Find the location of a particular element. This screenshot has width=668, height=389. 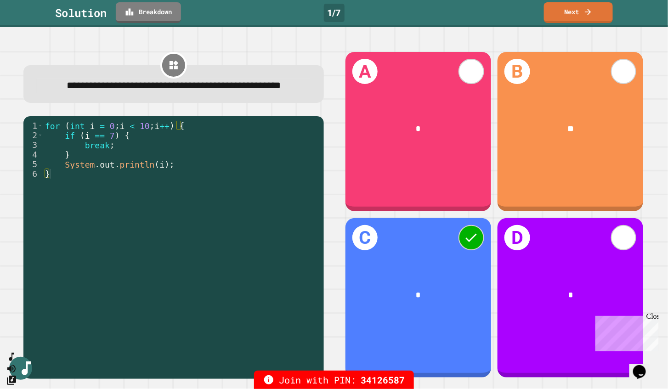

button: Change Music is located at coordinates (11, 380).